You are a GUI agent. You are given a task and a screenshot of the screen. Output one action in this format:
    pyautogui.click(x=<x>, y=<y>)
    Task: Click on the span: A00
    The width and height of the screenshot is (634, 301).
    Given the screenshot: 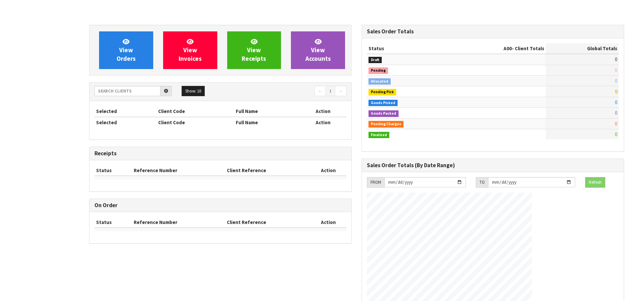 What is the action you would take?
    pyautogui.click(x=508, y=48)
    